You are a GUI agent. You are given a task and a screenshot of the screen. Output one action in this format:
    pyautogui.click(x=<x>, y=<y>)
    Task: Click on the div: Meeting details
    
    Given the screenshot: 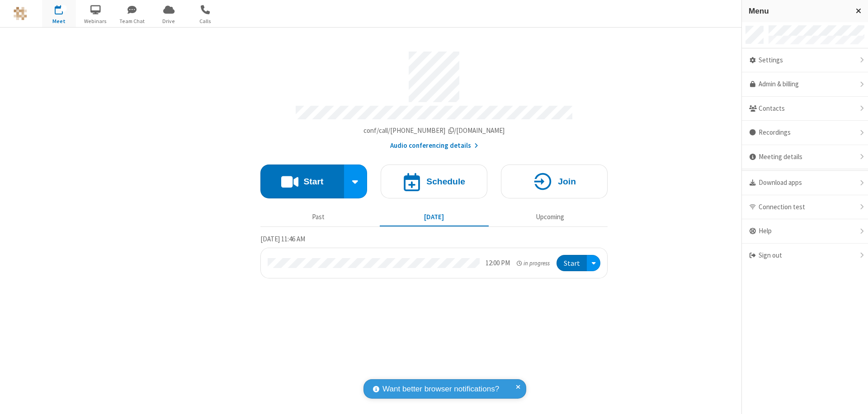 What is the action you would take?
    pyautogui.click(x=805, y=157)
    